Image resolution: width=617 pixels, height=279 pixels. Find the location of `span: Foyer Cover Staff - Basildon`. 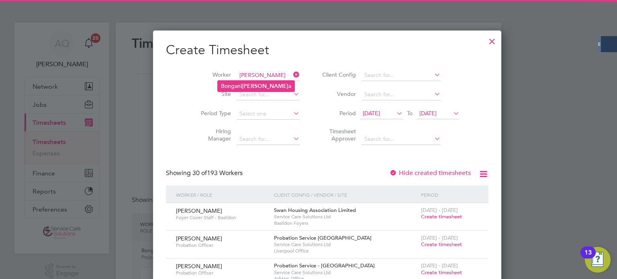

span: Foyer Cover Staff - Basildon is located at coordinates (222, 218).